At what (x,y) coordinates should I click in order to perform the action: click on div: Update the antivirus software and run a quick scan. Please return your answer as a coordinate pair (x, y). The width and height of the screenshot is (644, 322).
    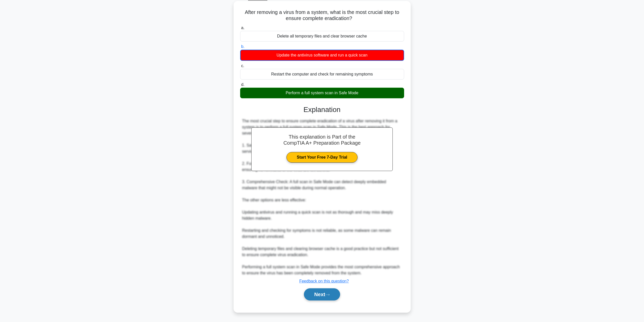
    Looking at the image, I should click on (322, 55).